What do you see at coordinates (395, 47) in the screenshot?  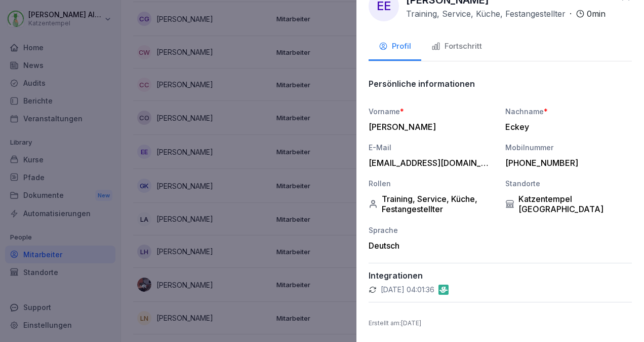 I see `button: Profil` at bounding box center [395, 47].